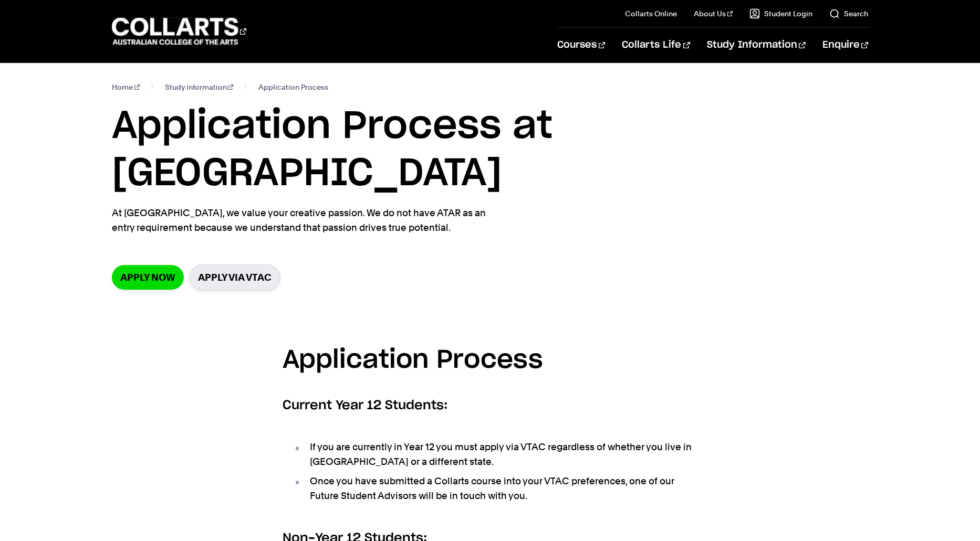  What do you see at coordinates (148, 277) in the screenshot?
I see `a: Apply now` at bounding box center [148, 277].